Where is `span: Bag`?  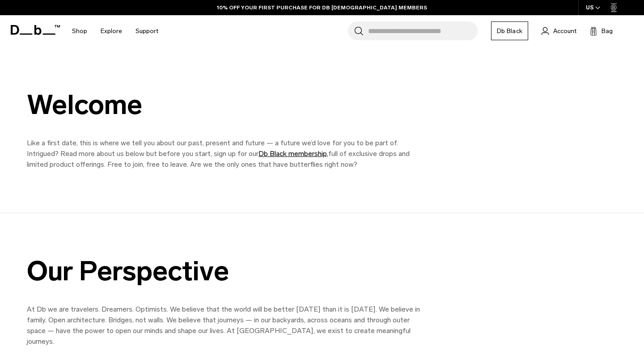
span: Bag is located at coordinates (607, 31).